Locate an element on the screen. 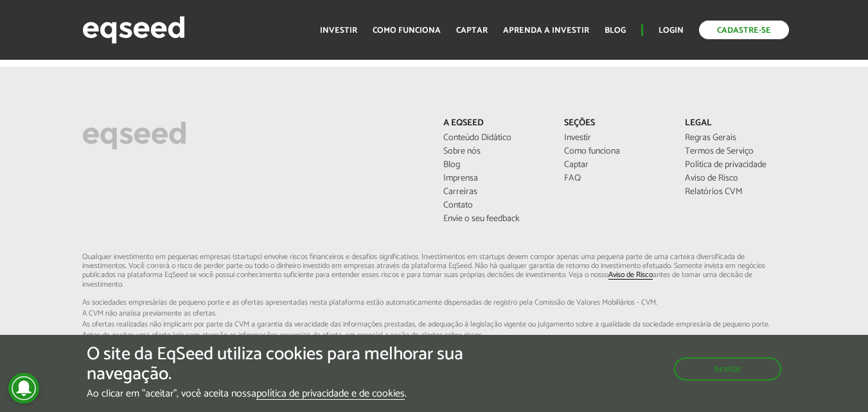  p: Qualquer investimento em pequenas empresas (startups) envolve riscos financeiros e desafios signi... is located at coordinates (434, 311).